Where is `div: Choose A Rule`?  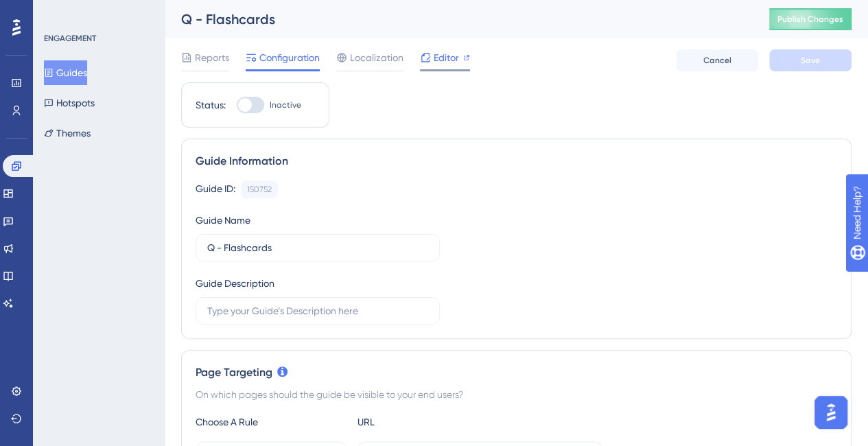 div: Choose A Rule is located at coordinates (271, 422).